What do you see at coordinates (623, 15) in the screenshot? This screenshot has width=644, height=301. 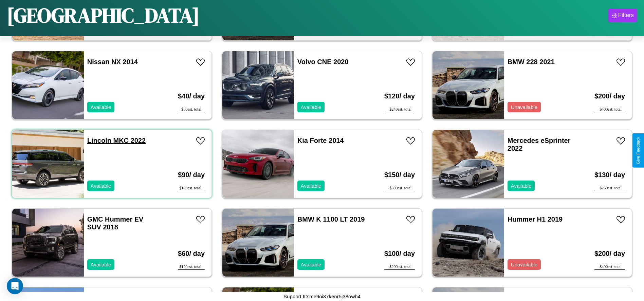 I see `button: Filters` at bounding box center [623, 15].